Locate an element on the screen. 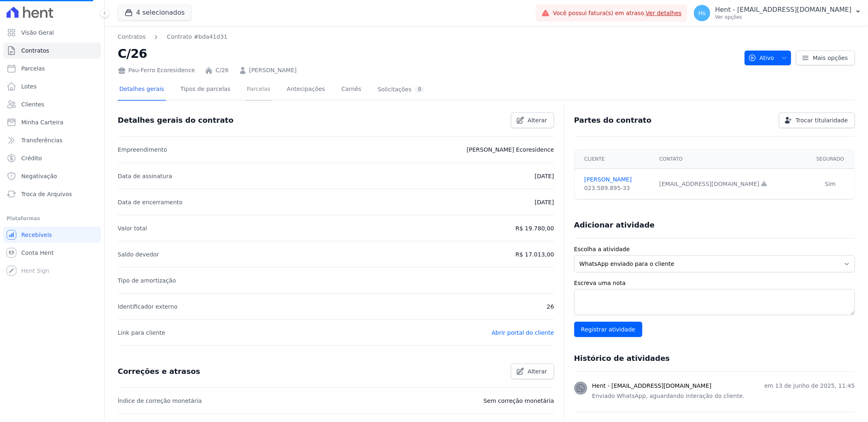 This screenshot has width=868, height=422. input: Registrar atividade is located at coordinates (608, 330).